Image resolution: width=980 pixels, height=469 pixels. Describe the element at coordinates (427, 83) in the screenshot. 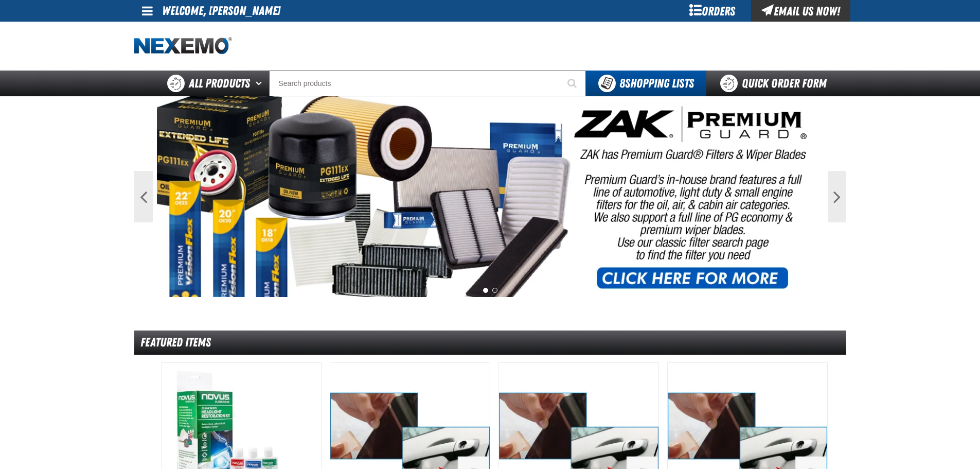

I see `input: Search` at that location.